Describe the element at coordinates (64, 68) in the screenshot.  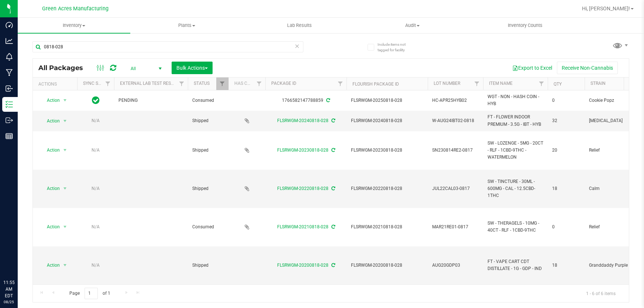
I see `span: All Packages` at that location.